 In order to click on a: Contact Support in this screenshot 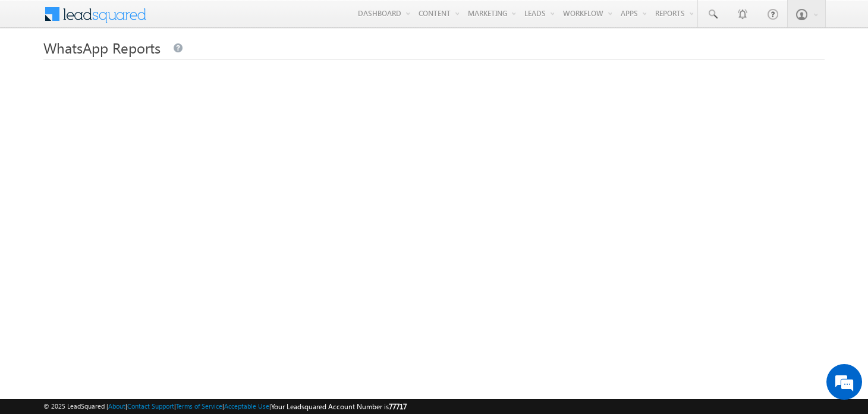, I will do `click(150, 406)`.